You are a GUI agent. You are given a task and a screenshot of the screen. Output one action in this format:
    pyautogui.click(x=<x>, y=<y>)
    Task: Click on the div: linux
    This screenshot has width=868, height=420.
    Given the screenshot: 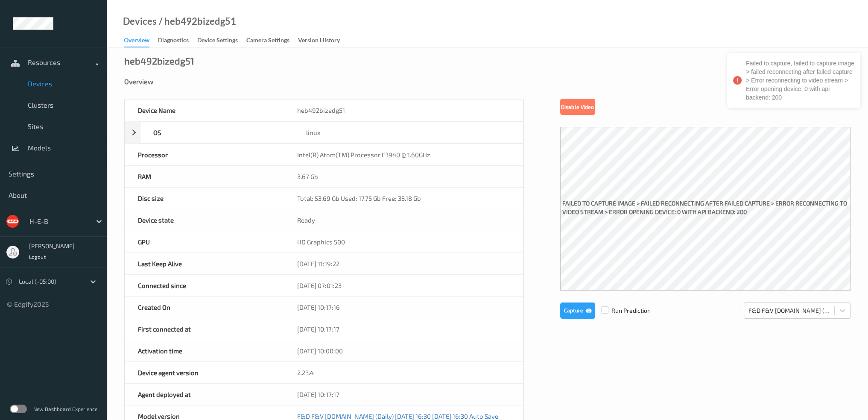 What is the action you would take?
    pyautogui.click(x=408, y=132)
    